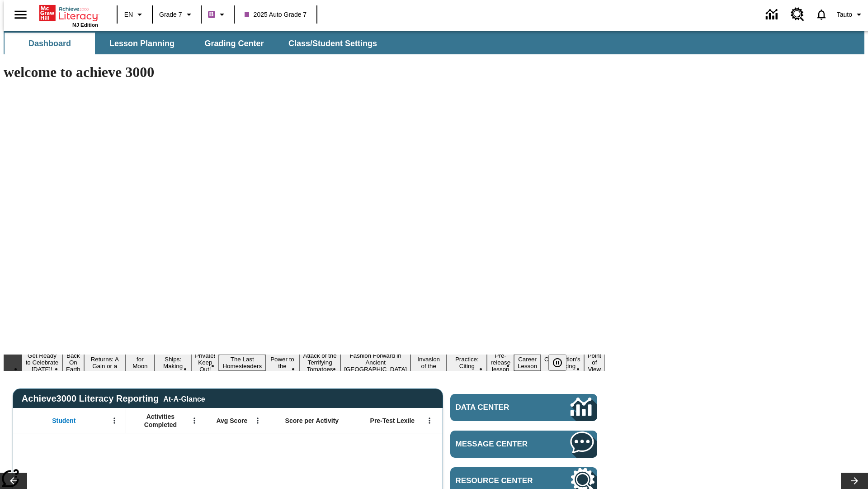 The width and height of the screenshot is (868, 489). I want to click on span: Achieve3000 Literacy Reporting, so click(113, 398).